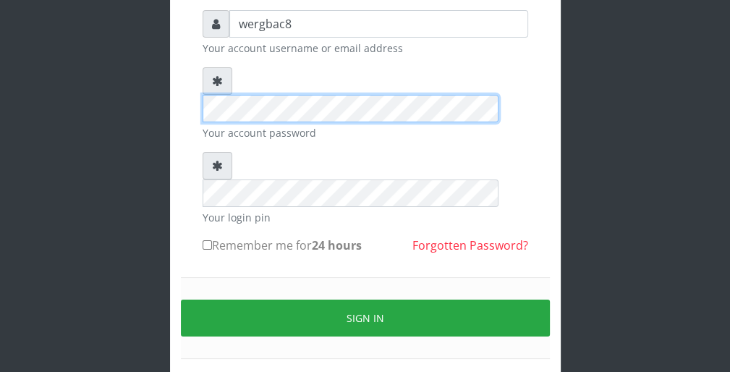 This screenshot has height=372, width=730. What do you see at coordinates (366, 132) in the screenshot?
I see `small: Your account password` at bounding box center [366, 132].